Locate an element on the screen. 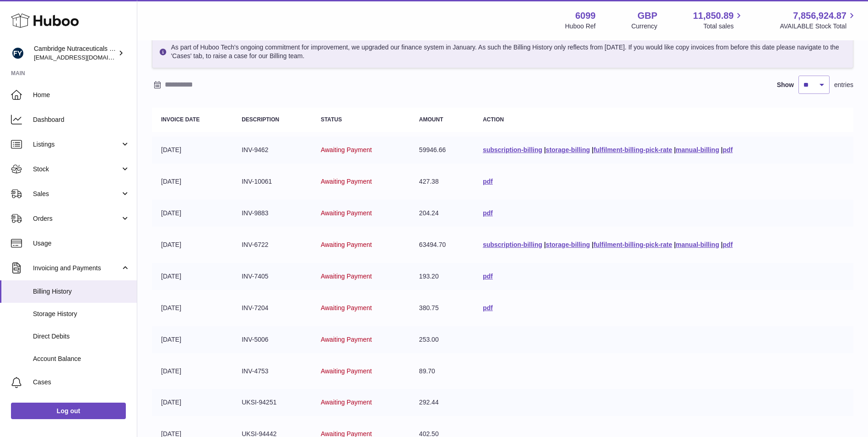 The image size is (868, 437). td: INV-7405 is located at coordinates (272, 276).